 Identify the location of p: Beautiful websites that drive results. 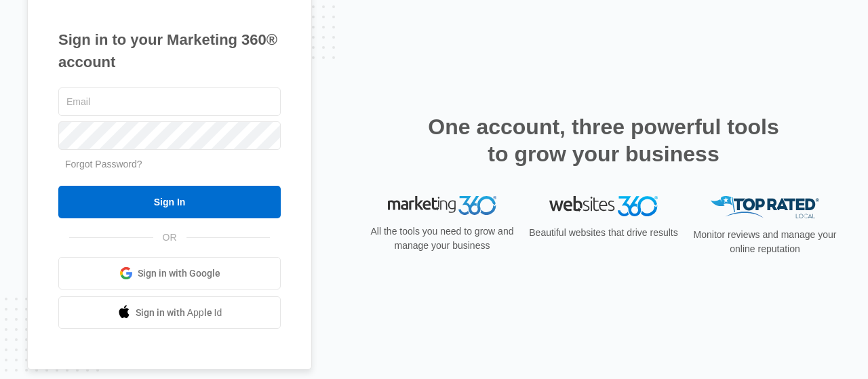
(603, 233).